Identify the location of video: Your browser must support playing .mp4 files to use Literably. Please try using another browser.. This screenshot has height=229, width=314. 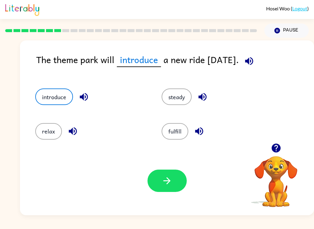
(276, 178).